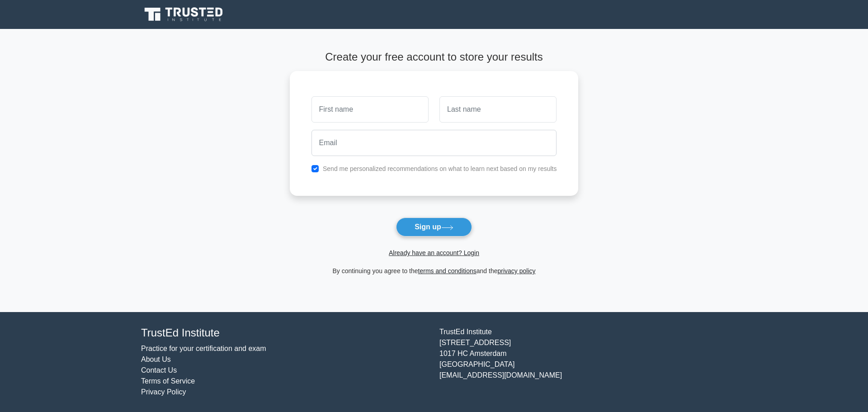 Image resolution: width=868 pixels, height=412 pixels. What do you see at coordinates (434, 252) in the screenshot?
I see `a: Already have an account? Login` at bounding box center [434, 252].